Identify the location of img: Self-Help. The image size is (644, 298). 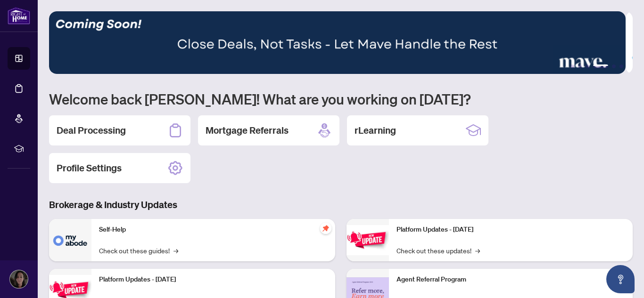
(70, 240).